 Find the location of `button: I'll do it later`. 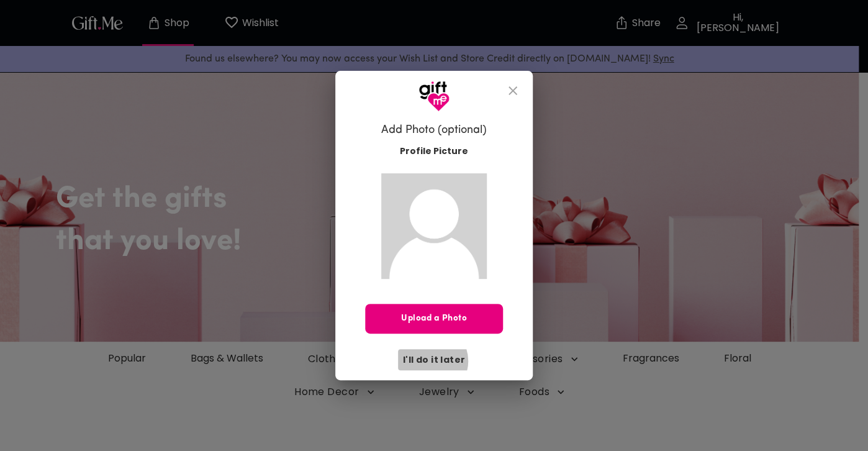

button: I'll do it later is located at coordinates (434, 360).